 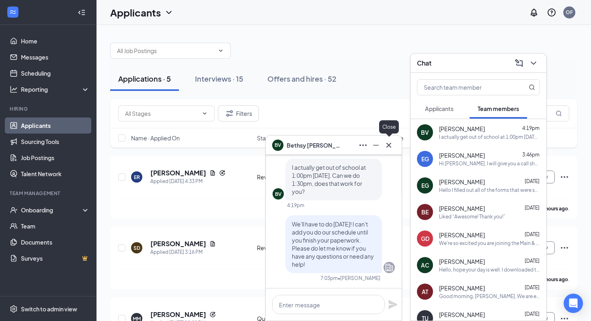 I want to click on div: 4:19pm, so click(x=296, y=205).